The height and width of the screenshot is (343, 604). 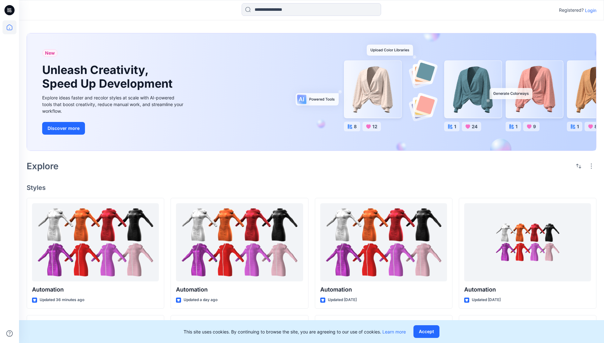 I want to click on p: This site uses cookies. By continuing to browse the site, you are agreeing to our use of cookies., so click(x=295, y=331).